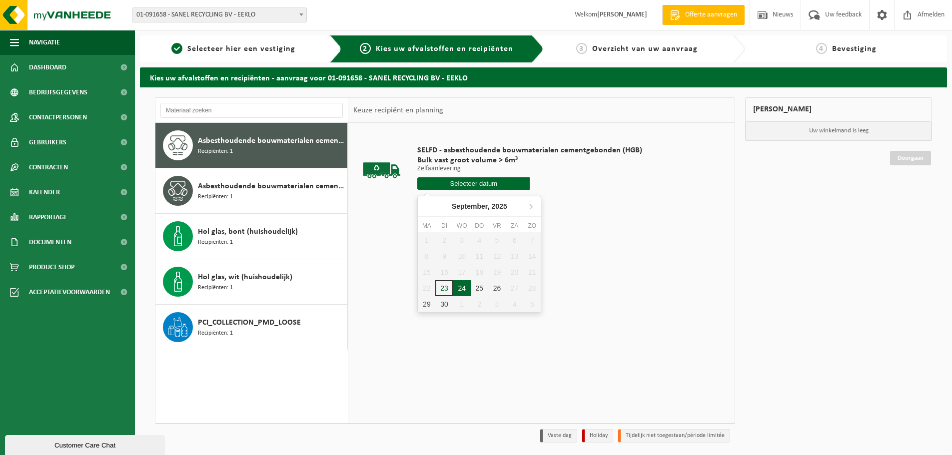 This screenshot has height=455, width=952. Describe the element at coordinates (499, 206) in the screenshot. I see `i: 2025` at that location.